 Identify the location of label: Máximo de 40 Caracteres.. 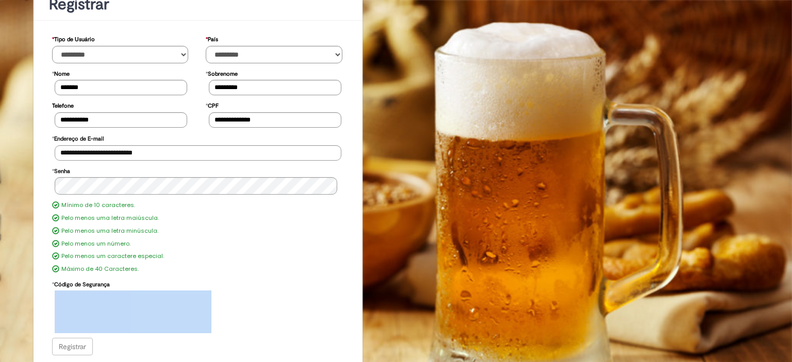
(100, 270).